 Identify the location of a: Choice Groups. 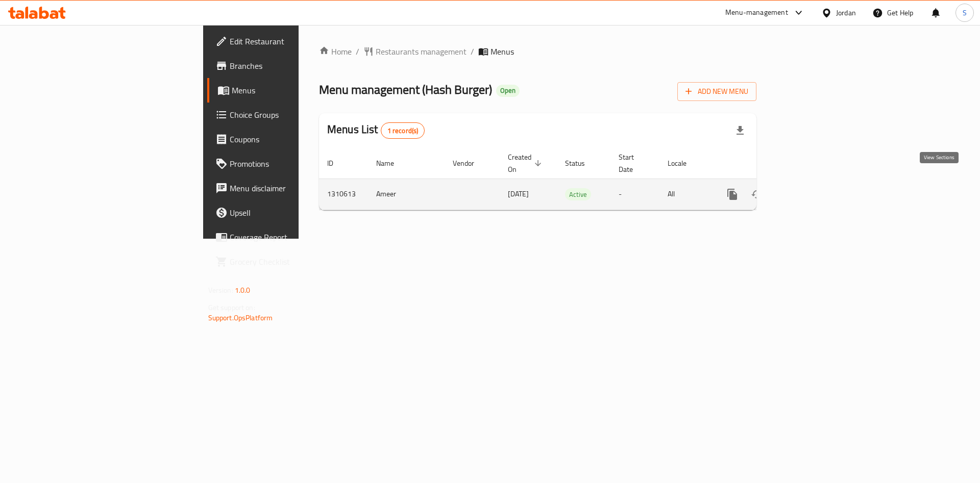
(287, 115).